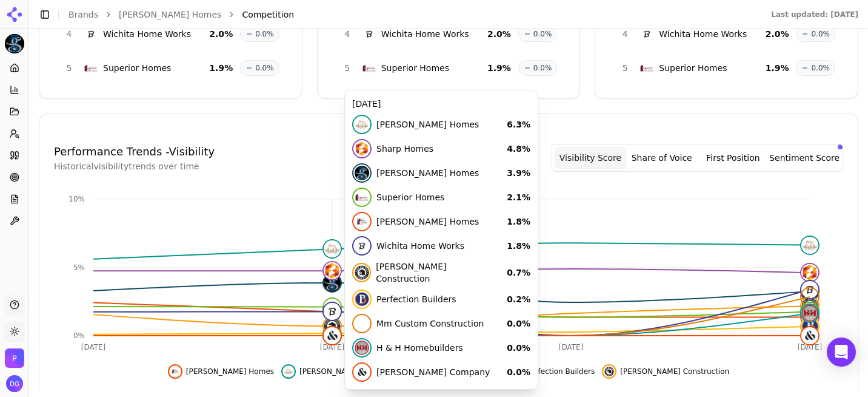  I want to click on img: perfection builders, so click(515, 371).